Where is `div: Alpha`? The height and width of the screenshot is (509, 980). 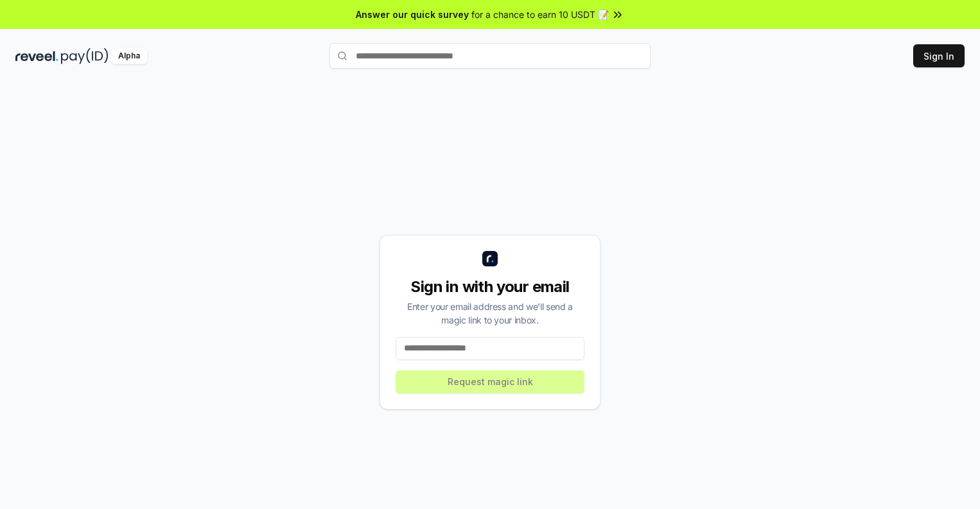 div: Alpha is located at coordinates (129, 56).